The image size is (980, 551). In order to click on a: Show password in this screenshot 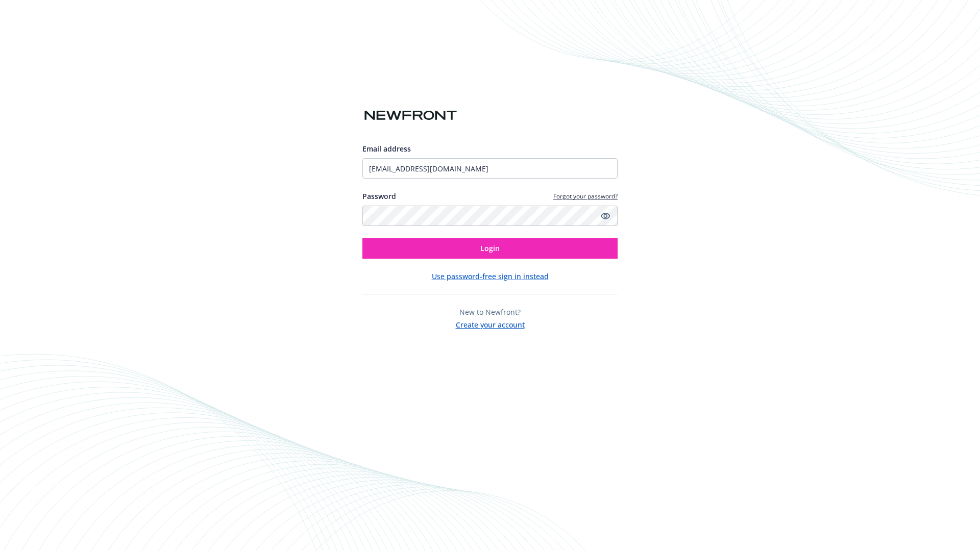, I will do `click(605, 216)`.